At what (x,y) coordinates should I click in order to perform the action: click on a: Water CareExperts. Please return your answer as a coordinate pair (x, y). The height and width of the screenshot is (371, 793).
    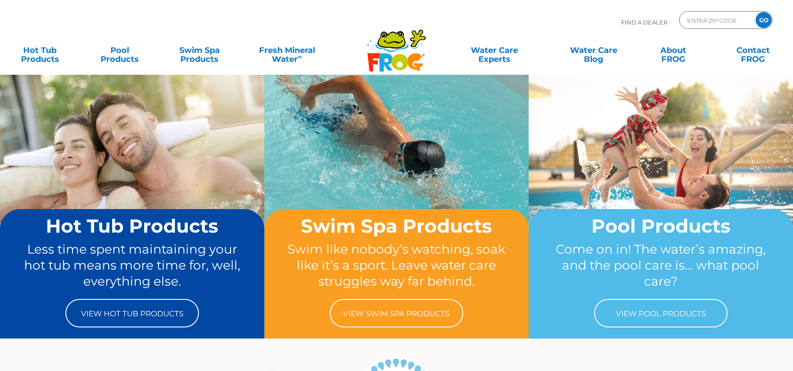
    Looking at the image, I should click on (494, 50).